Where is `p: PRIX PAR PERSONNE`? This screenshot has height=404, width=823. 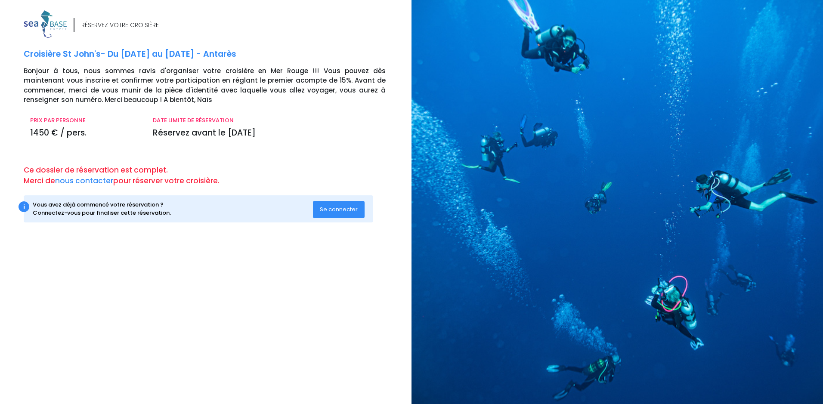 p: PRIX PAR PERSONNE is located at coordinates (85, 121).